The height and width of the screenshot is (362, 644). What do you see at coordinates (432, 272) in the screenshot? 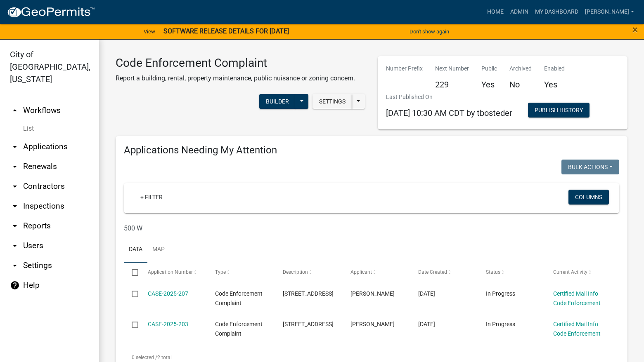
I see `span: Date Created` at bounding box center [432, 272].